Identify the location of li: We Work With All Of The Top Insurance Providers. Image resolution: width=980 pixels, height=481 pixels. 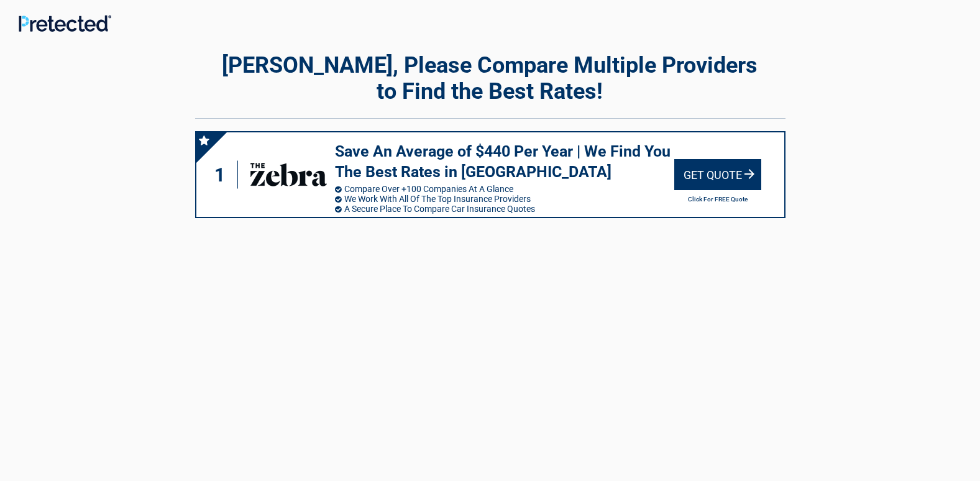
(505, 199).